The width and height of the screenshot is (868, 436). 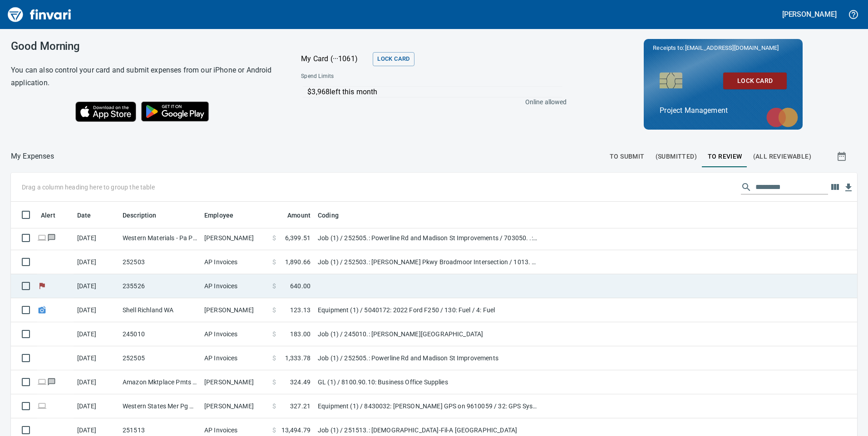 What do you see at coordinates (42, 310) in the screenshot?
I see `span: Receipt Still Uploading` at bounding box center [42, 310].